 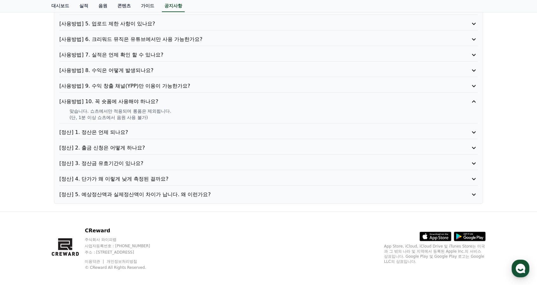 I want to click on span: 대화, so click(x=62, y=214).